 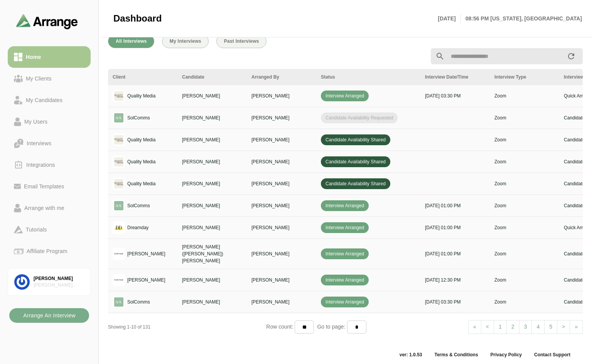 What do you see at coordinates (506, 355) in the screenshot?
I see `a: Privacy Policy` at bounding box center [506, 355].